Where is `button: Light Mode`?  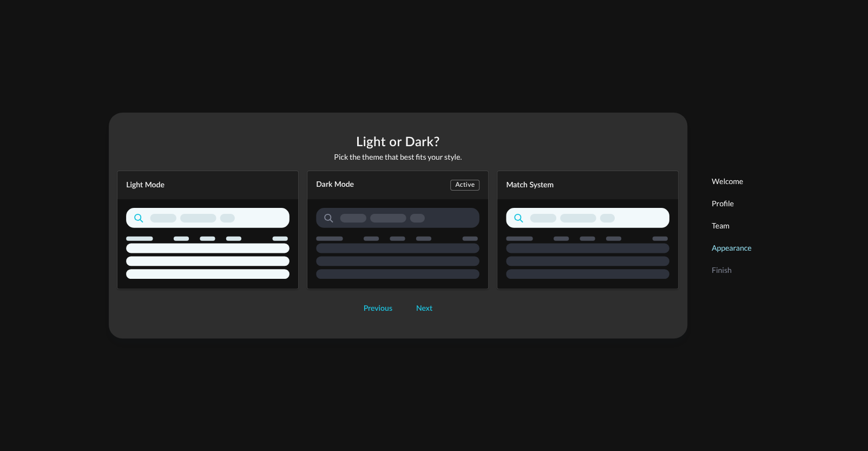
button: Light Mode is located at coordinates (208, 231).